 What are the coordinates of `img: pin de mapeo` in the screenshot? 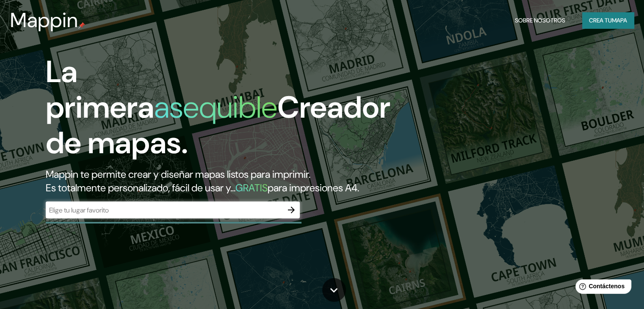 It's located at (82, 25).